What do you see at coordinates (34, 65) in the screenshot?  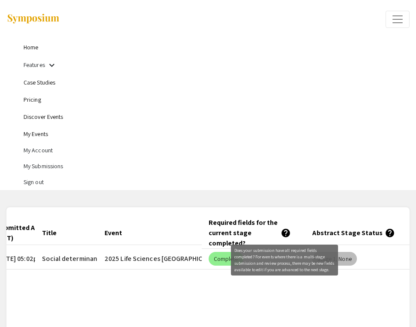 I see `a: Features` at bounding box center [34, 65].